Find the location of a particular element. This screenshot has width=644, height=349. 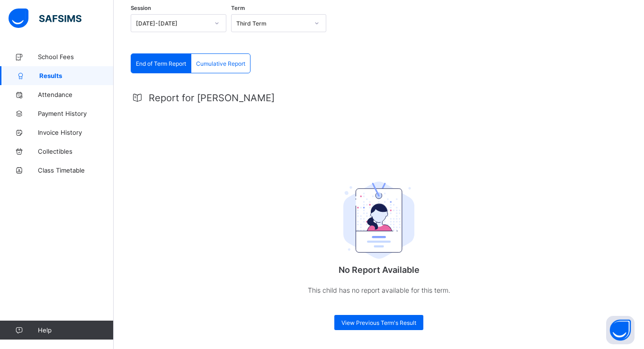

img: safsims is located at coordinates (45, 19).